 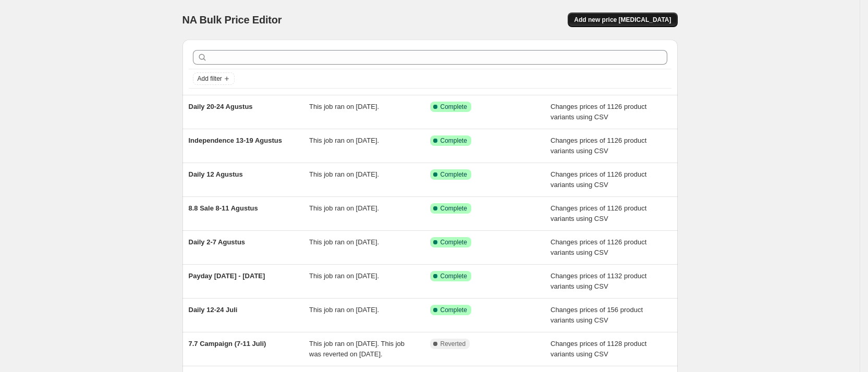 I want to click on span: Independence 13-19 Agustus, so click(x=235, y=141).